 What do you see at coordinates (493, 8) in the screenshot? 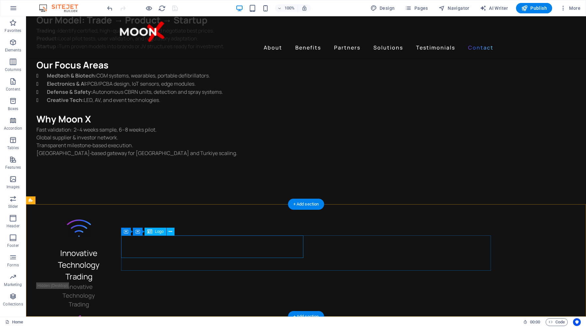
I see `button: AI Writer` at bounding box center [493, 8].